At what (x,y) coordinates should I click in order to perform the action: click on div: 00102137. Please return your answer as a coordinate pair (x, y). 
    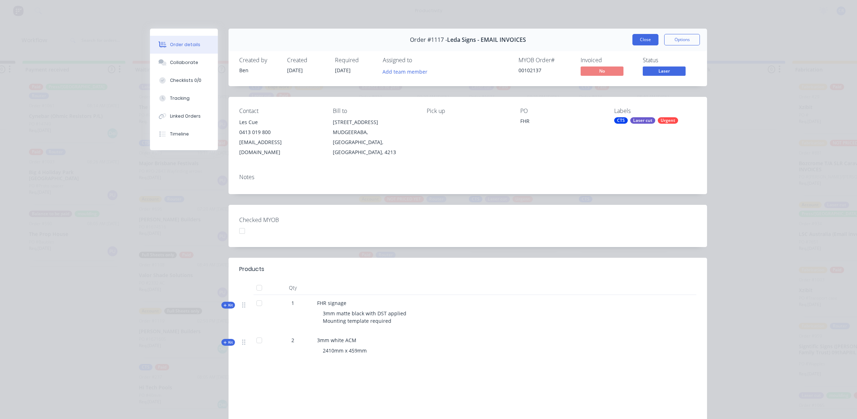
    Looking at the image, I should click on (546, 70).